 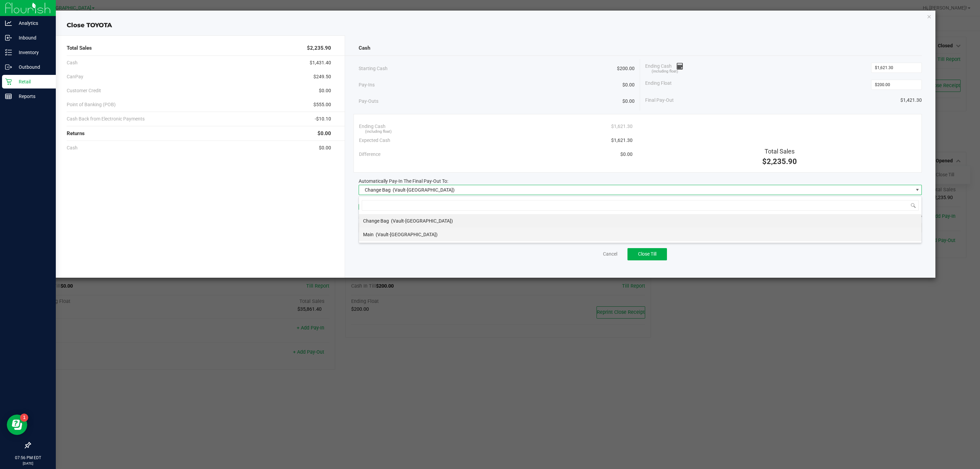 What do you see at coordinates (8, 24) in the screenshot?
I see `inline-svg: Analytics` at bounding box center [8, 24].